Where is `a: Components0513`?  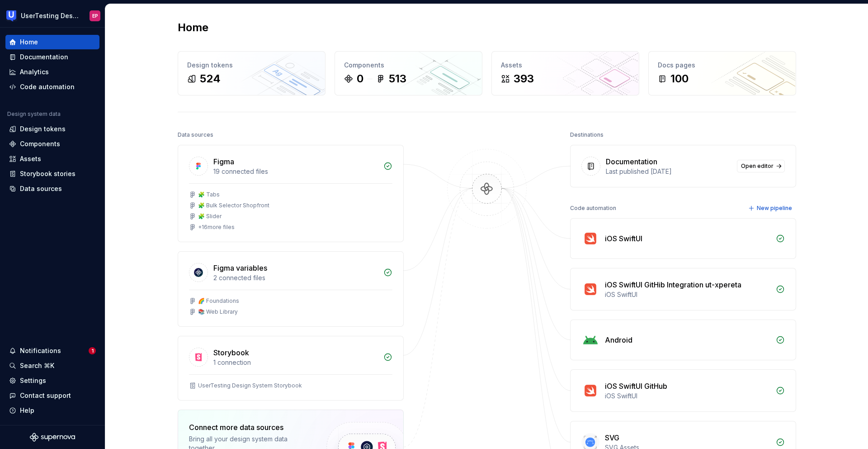 a: Components0513 is located at coordinates (409, 74).